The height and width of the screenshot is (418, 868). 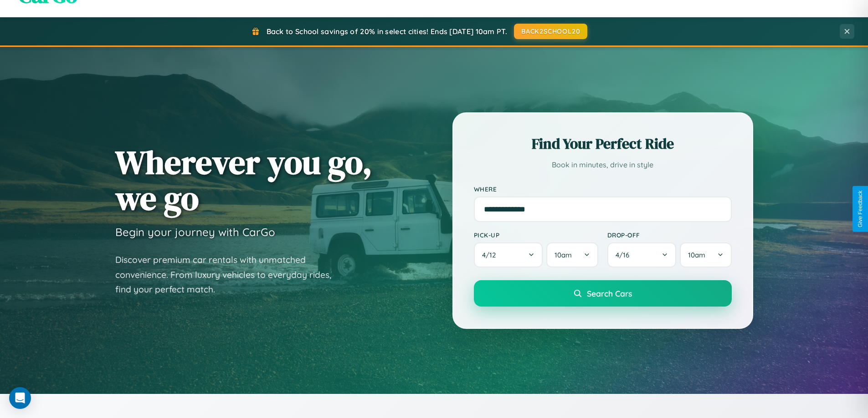 What do you see at coordinates (603, 189) in the screenshot?
I see `label: Where` at bounding box center [603, 189].